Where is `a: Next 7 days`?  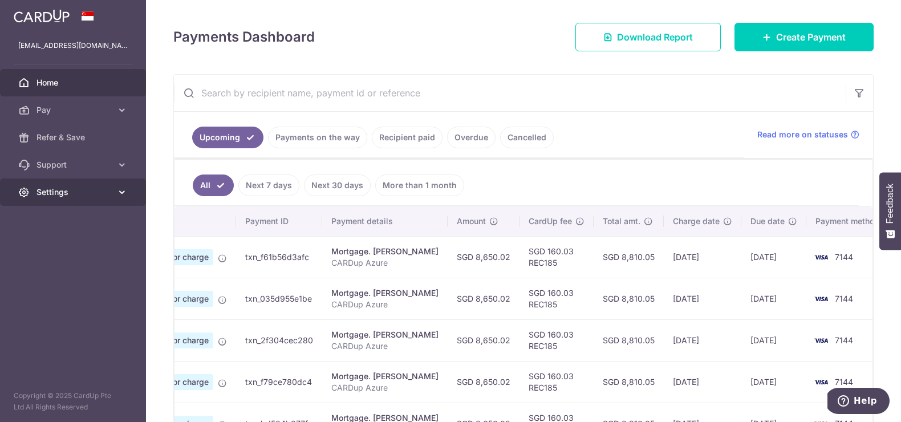 a: Next 7 days is located at coordinates (269, 185).